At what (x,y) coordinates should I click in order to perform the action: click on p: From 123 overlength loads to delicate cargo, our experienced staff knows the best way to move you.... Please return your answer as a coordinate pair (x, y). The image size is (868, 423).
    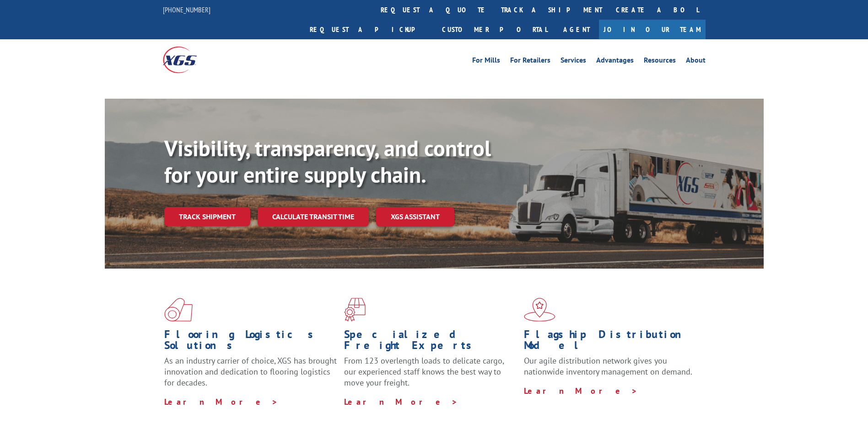
    Looking at the image, I should click on (431, 376).